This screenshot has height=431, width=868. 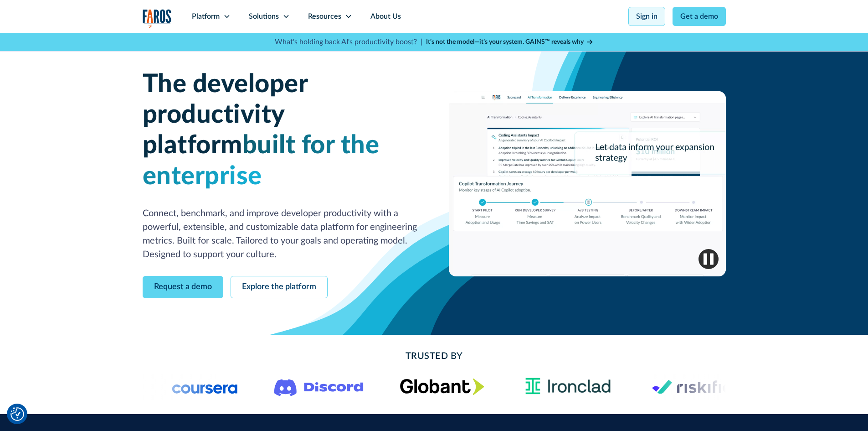 I want to click on a: Explore the platform, so click(x=279, y=287).